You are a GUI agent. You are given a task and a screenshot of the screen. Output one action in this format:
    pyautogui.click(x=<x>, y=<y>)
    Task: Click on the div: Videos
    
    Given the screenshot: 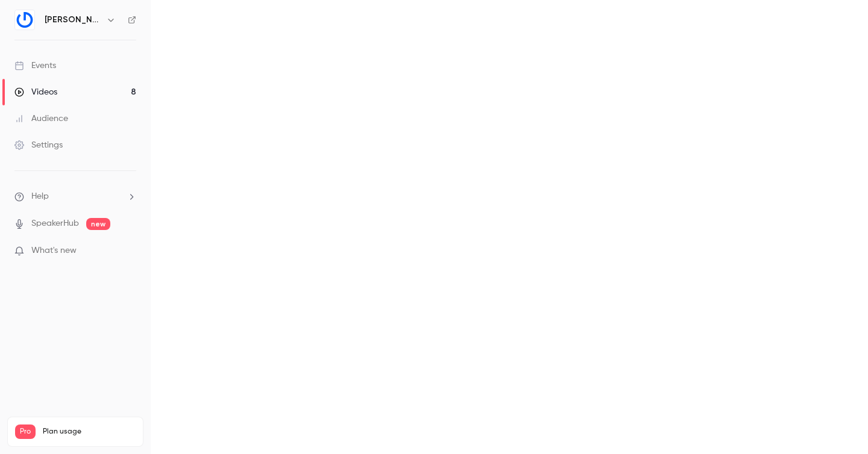 What is the action you would take?
    pyautogui.click(x=35, y=92)
    